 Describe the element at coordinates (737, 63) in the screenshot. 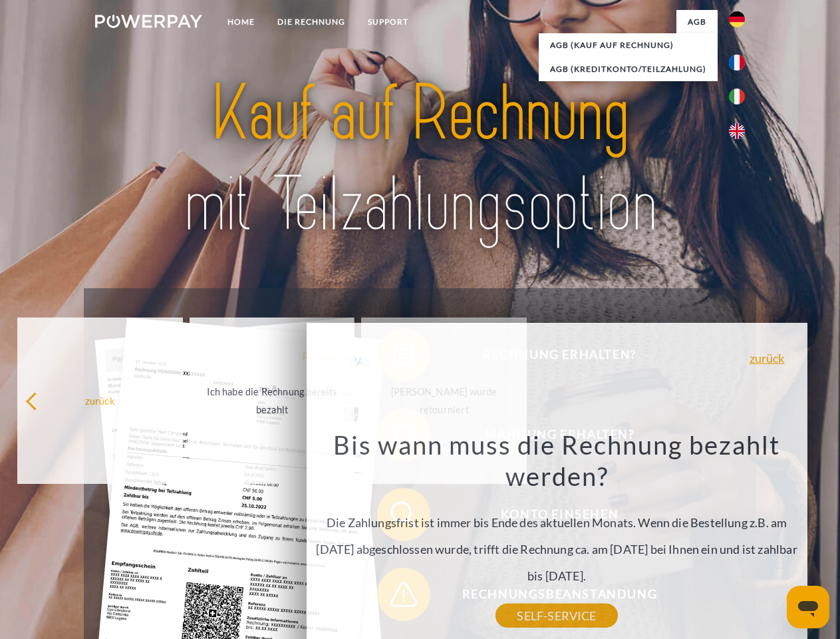

I see `img: fr` at that location.